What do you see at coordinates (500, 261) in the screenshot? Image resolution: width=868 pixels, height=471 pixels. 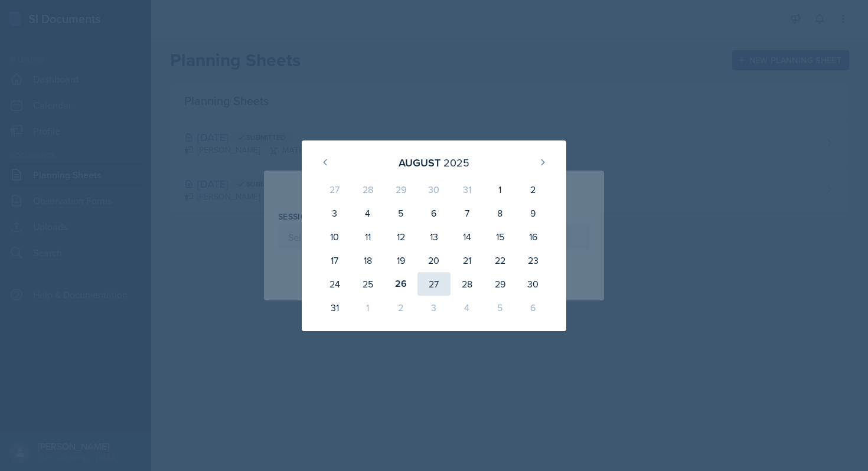 I see `div: 22` at bounding box center [500, 261].